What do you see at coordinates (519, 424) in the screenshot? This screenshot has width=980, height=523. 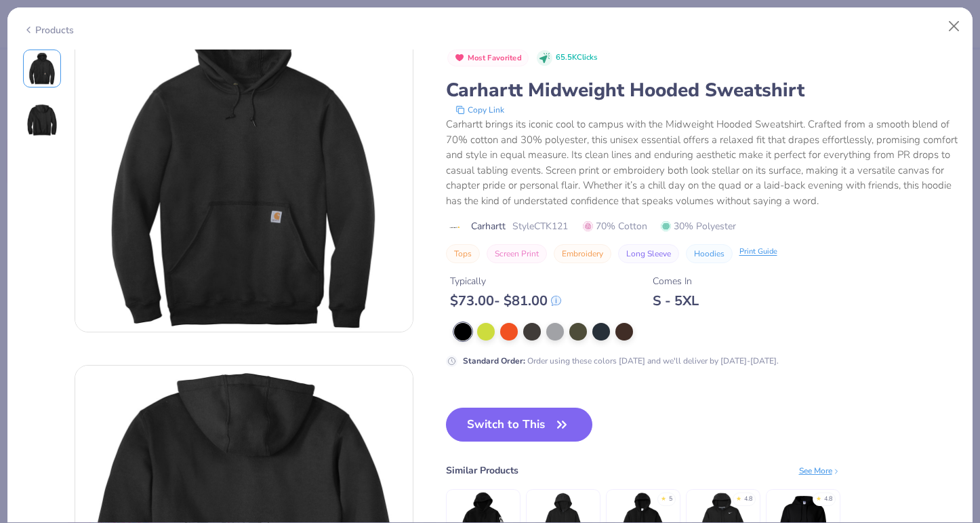 I see `button: Switch to This` at bounding box center [519, 424].